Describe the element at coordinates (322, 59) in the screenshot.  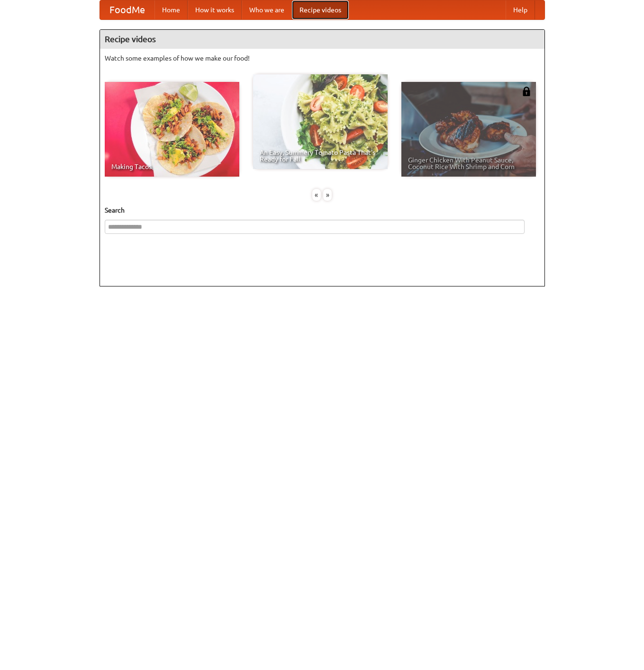
I see `p: Watch some examples of how we make our food!` at that location.